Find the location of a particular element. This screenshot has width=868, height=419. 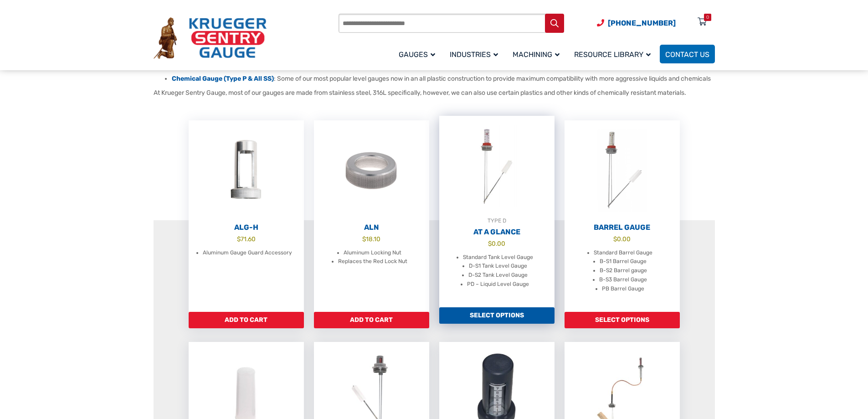

span: Resource Library is located at coordinates (613, 54).